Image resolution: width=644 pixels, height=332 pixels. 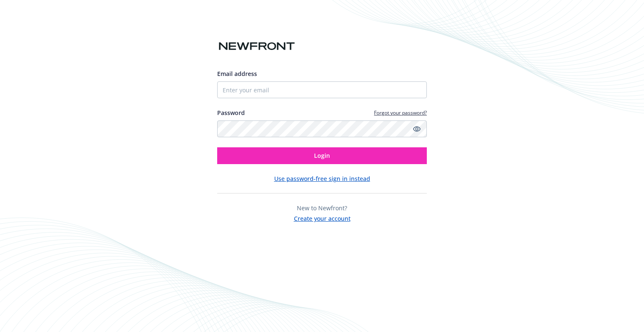 I want to click on input: Enter your email, so click(x=322, y=89).